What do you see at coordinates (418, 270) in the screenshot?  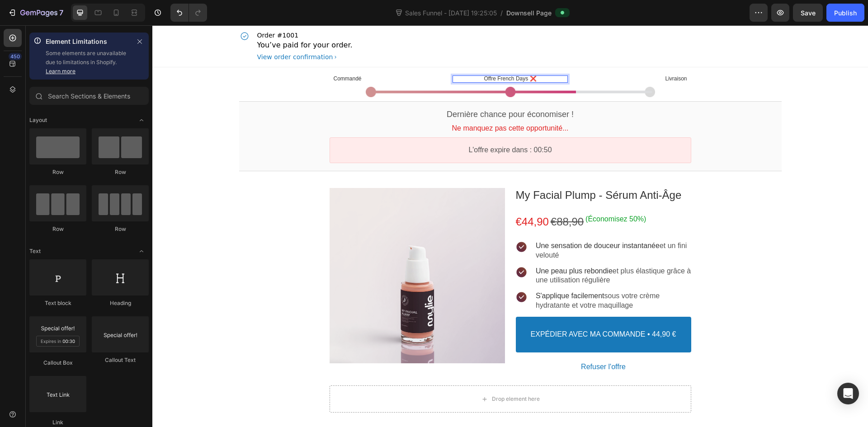 I see `span: S'applique facilement` at bounding box center [418, 270].